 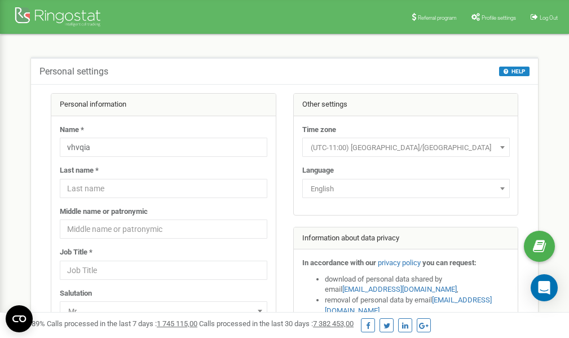 What do you see at coordinates (76, 293) in the screenshot?
I see `label: Salutation` at bounding box center [76, 293].